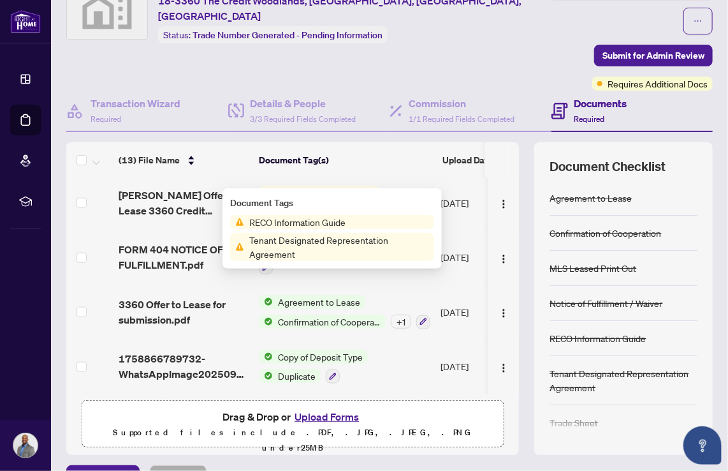  Describe the element at coordinates (605, 233) in the screenshot. I see `div: Confirmation of Cooperation` at that location.